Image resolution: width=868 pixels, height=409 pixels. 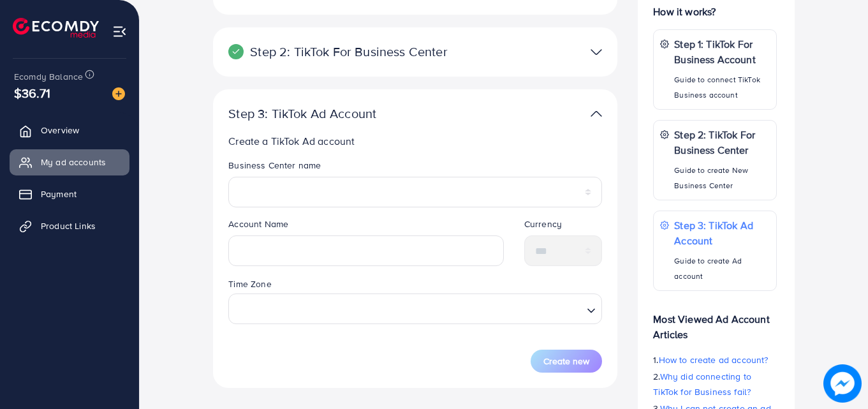 I want to click on span: Product Links, so click(x=68, y=226).